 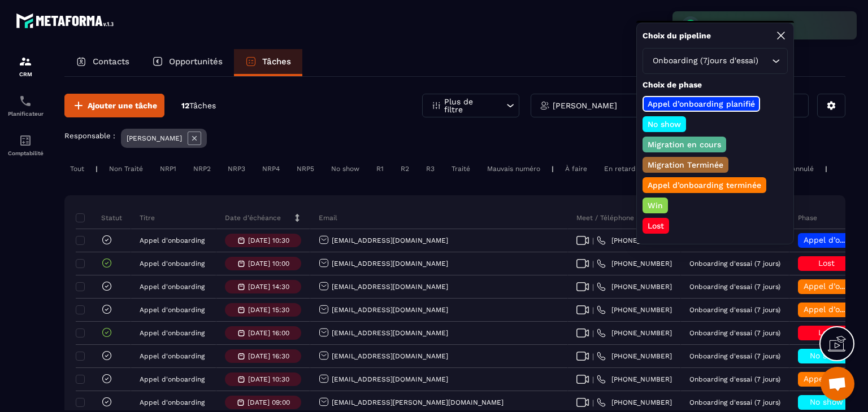 I want to click on div: Traité, so click(x=461, y=169).